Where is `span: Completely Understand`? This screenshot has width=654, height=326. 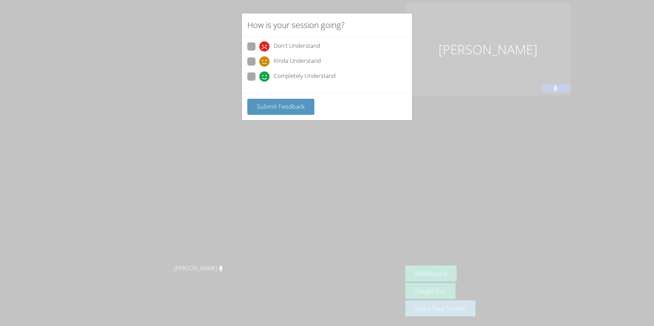 span: Completely Understand is located at coordinates (304, 77).